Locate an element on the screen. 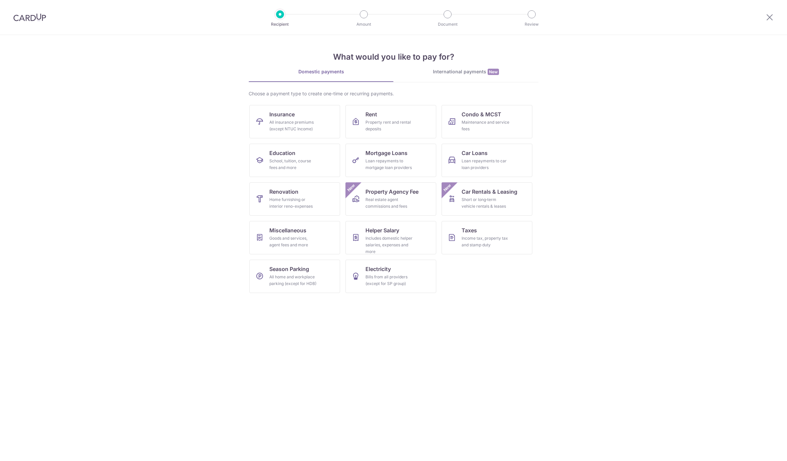 The image size is (787, 461). a: Condo & MCSTMaintenance and service fees is located at coordinates (487, 122).